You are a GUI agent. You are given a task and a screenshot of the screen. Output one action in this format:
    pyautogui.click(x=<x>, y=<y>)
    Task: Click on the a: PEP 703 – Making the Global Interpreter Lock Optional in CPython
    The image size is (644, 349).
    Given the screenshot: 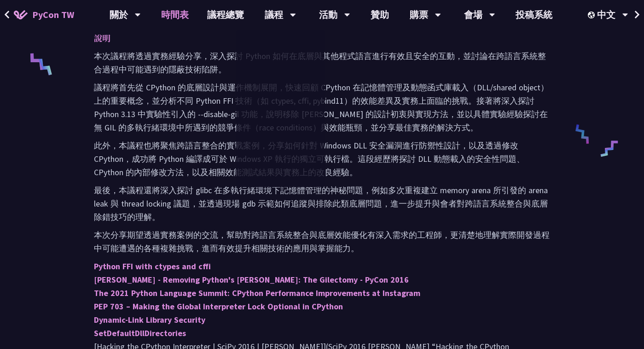 What is the action you would take?
    pyautogui.click(x=219, y=306)
    